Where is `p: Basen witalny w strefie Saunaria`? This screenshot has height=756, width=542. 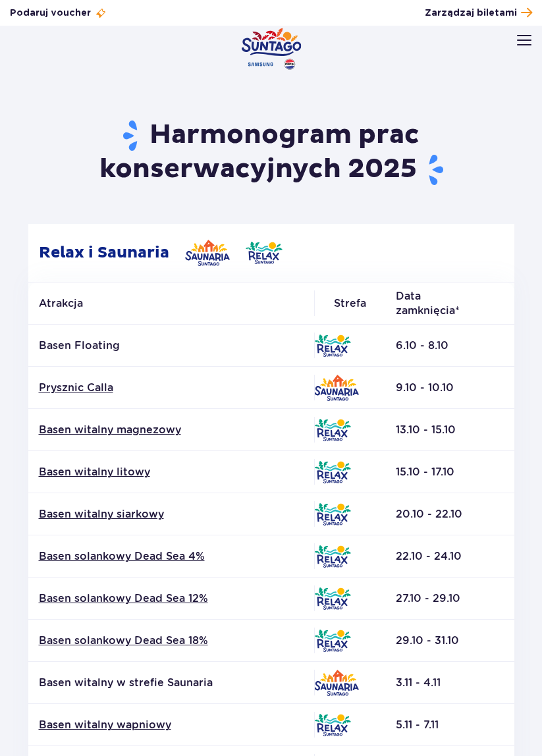
p: Basen witalny w strefie Saunaria is located at coordinates (171, 683).